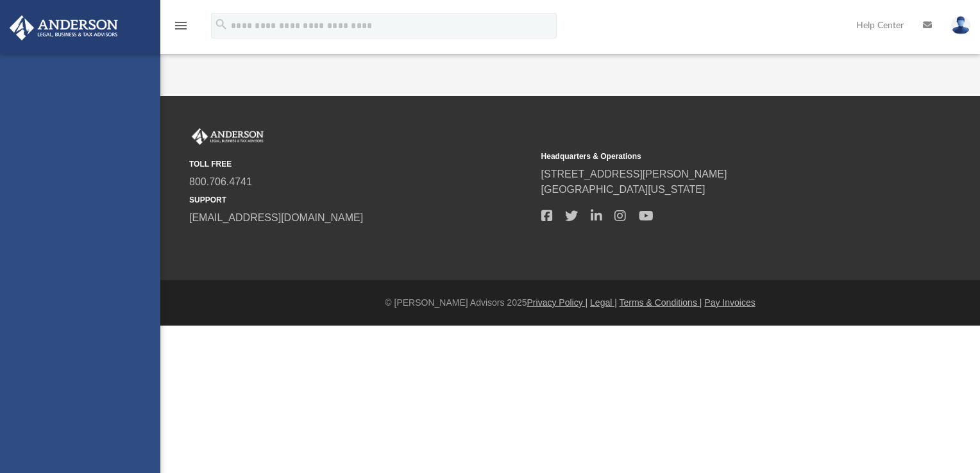 The width and height of the screenshot is (980, 473). I want to click on a: Pay Invoices, so click(730, 303).